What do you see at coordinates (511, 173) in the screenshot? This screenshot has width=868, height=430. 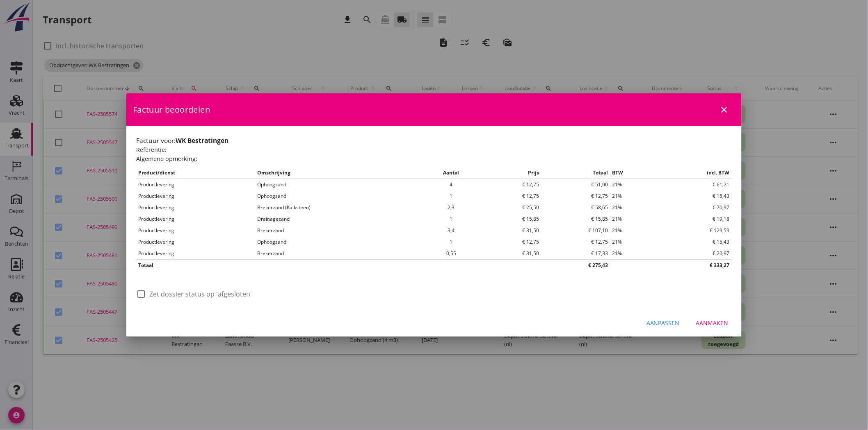 I see `th: Prijs` at bounding box center [511, 173].